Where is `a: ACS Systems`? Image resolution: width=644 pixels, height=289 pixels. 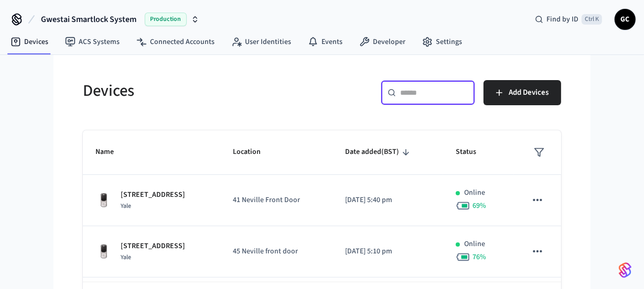
a: ACS Systems is located at coordinates (93, 42).